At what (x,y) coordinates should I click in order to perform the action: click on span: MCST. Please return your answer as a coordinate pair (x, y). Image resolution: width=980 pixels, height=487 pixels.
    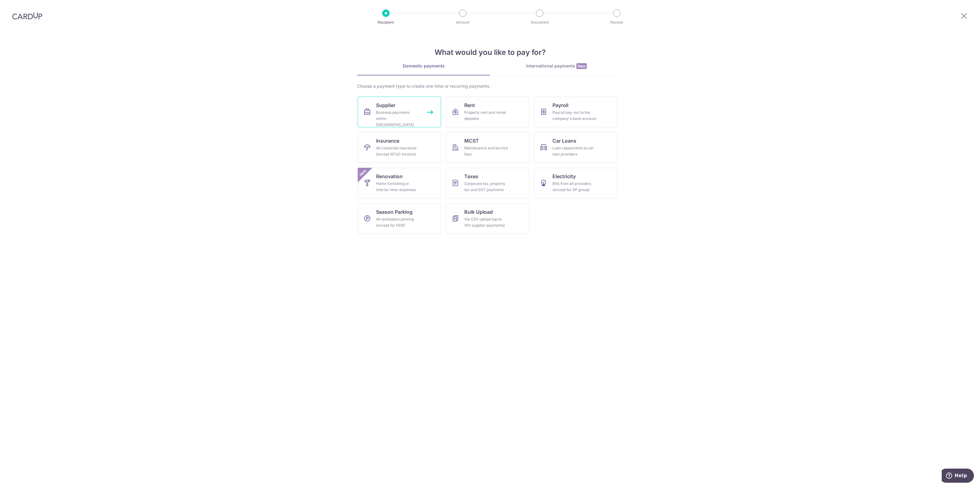
    Looking at the image, I should click on (471, 141).